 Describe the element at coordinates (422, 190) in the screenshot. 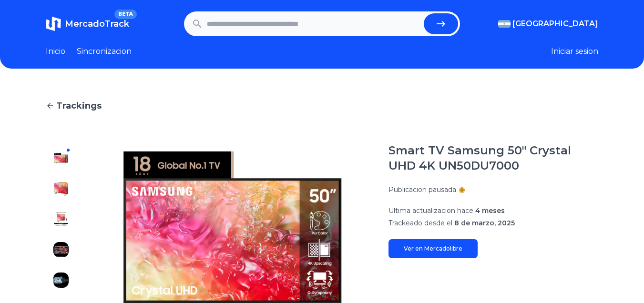

I see `p: Publicacion pausada` at that location.